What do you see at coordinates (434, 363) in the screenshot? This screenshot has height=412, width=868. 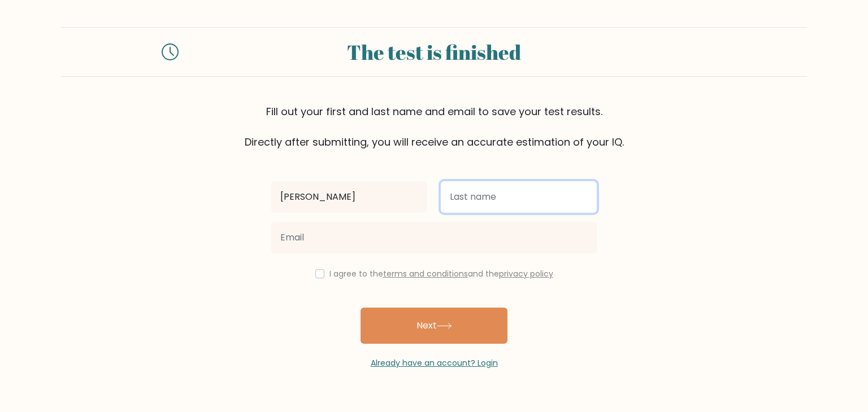 I see `a: Already have an account? Login` at bounding box center [434, 363].